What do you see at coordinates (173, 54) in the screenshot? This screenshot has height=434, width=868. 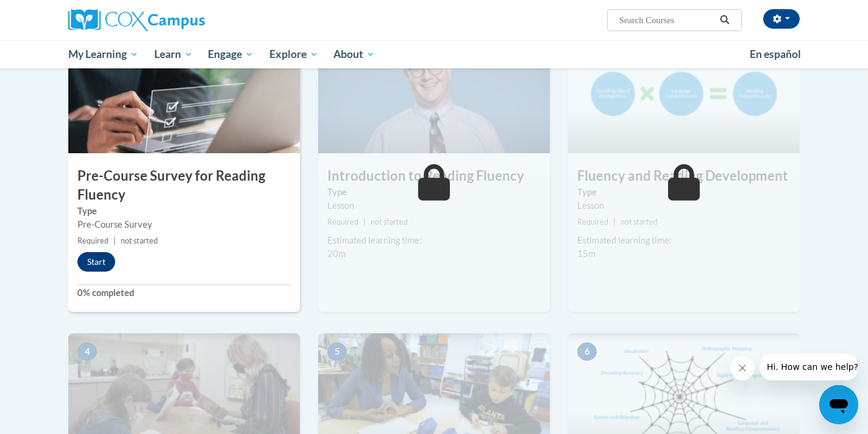 I see `a: Learn` at bounding box center [173, 54].